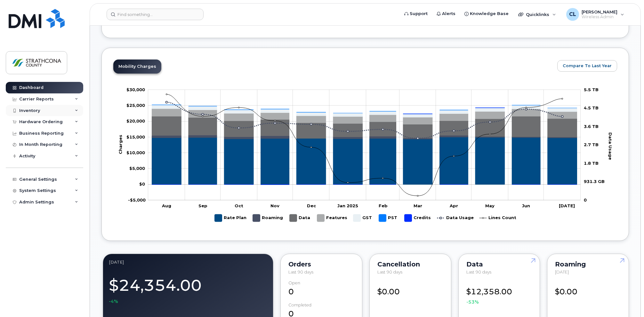 The image size is (644, 317). What do you see at coordinates (572, 15) in the screenshot?
I see `span: CL` at bounding box center [572, 15].